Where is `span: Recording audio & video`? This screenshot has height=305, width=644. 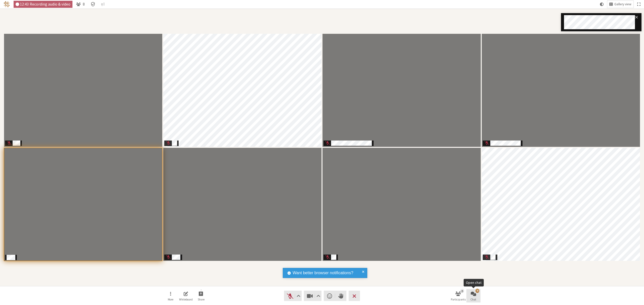
span: Recording audio & video is located at coordinates (50, 4).